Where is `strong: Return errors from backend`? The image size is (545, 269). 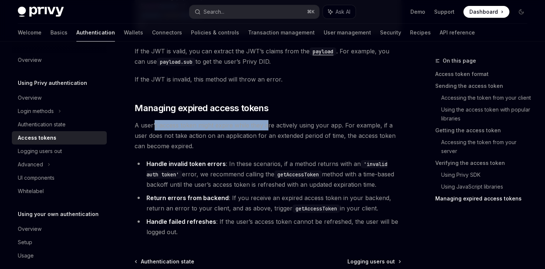
strong: Return errors from backend is located at coordinates (187, 198).